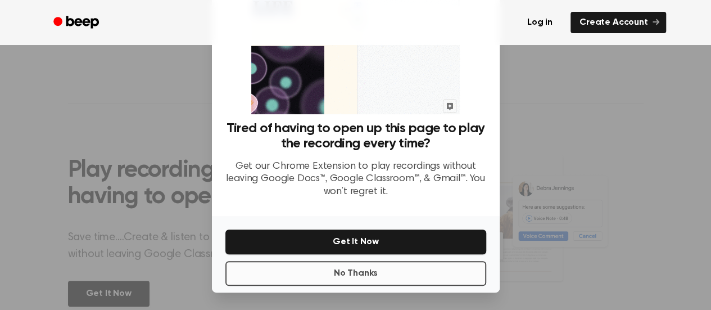  What do you see at coordinates (356, 136) in the screenshot?
I see `h3: Tired of having to open up this page to play the recording every time?` at bounding box center [356, 136].